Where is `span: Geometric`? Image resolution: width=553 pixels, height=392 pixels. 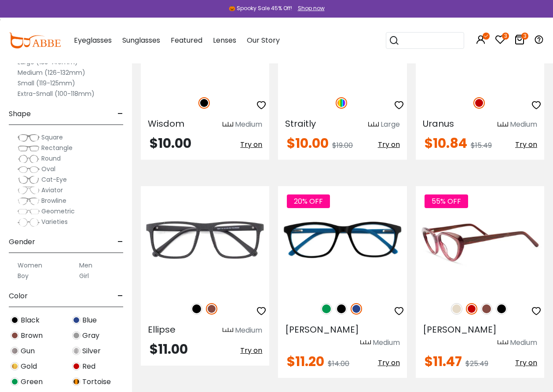 span: Geometric is located at coordinates (58, 211).